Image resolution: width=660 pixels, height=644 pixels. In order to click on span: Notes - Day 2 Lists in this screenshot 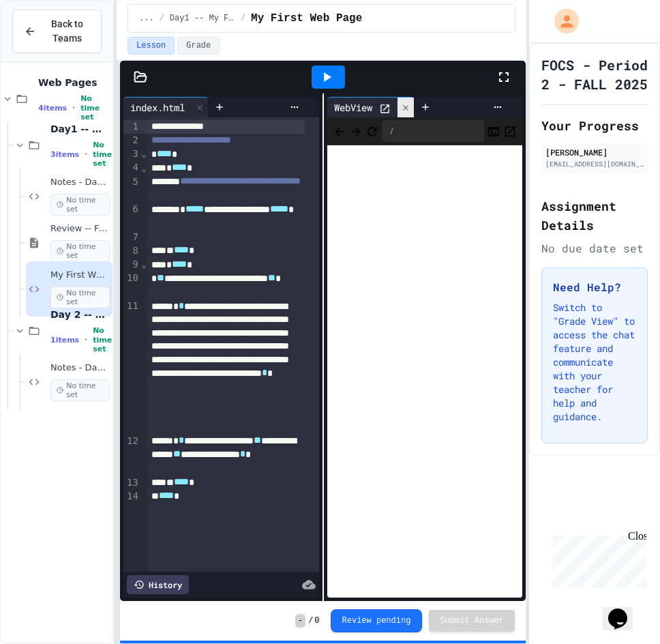, I will do `click(80, 368)`.